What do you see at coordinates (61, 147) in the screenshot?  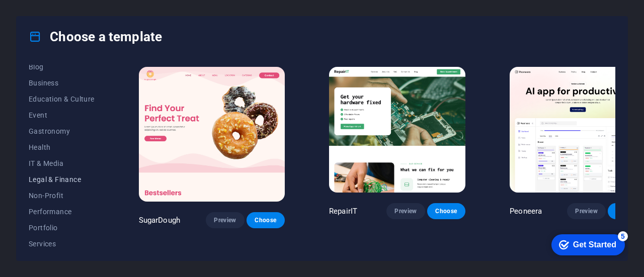 I see `span: Health` at bounding box center [61, 147].